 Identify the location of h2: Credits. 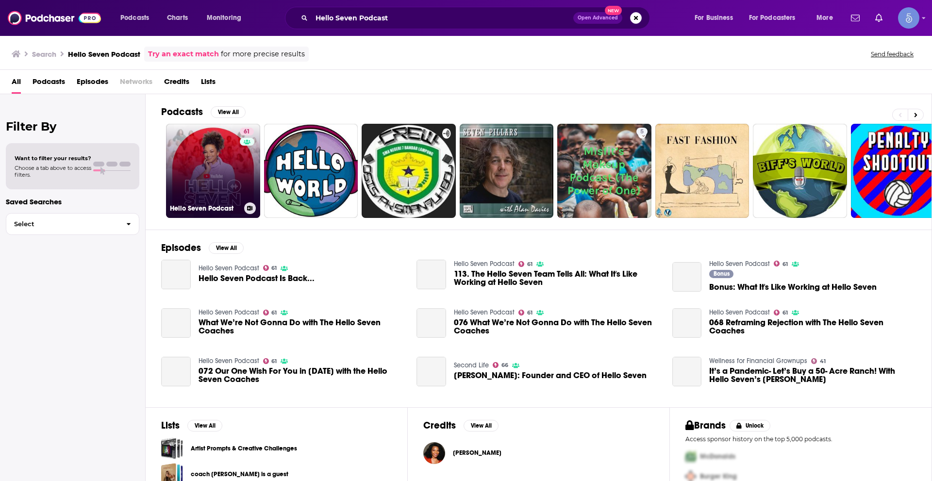
(439, 425).